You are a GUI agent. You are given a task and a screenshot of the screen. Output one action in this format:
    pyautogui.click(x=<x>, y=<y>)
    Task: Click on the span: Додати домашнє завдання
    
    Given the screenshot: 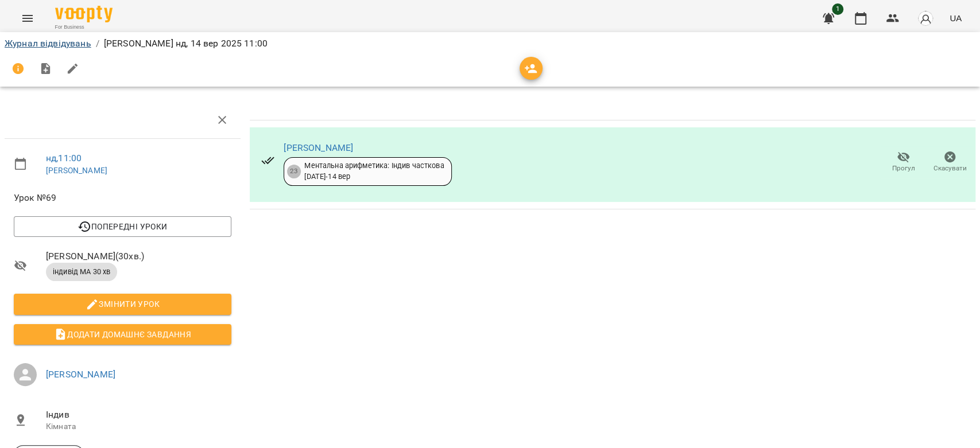 What is the action you would take?
    pyautogui.click(x=122, y=334)
    